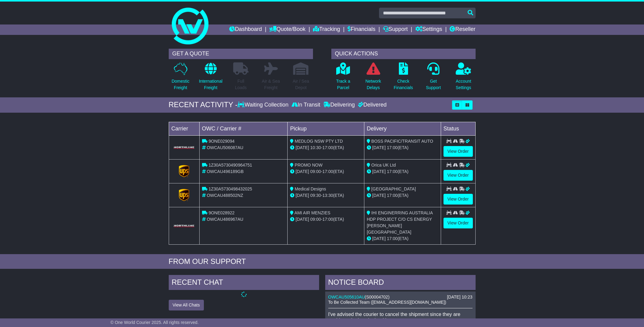 The height and width of the screenshot is (327, 644). Describe the element at coordinates (400, 317) in the screenshot. I see `p: I've advised the courier to cancel the shipment since they are unable to do timeslot booking` at that location.